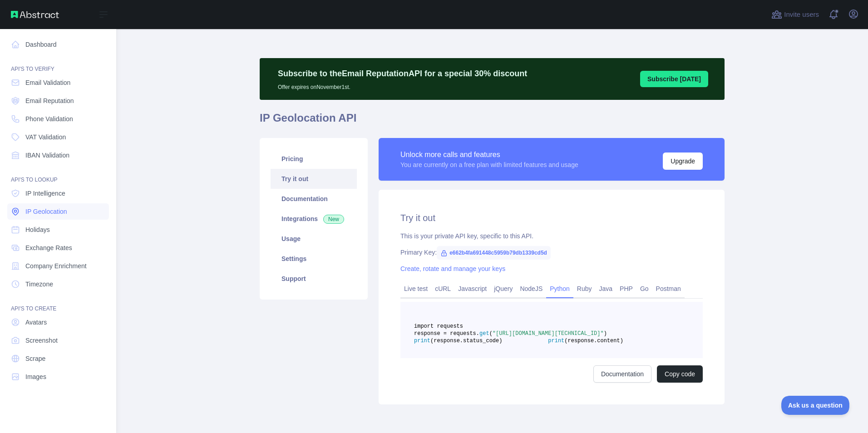 This screenshot has width=868, height=433. I want to click on span: Company Enrichment, so click(56, 266).